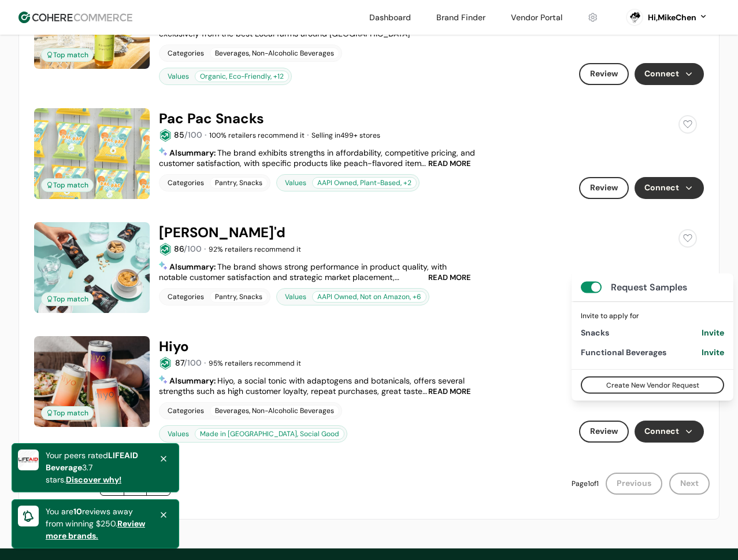 The width and height of the screenshot is (738, 560). I want to click on div: Page 1 of 1, so click(585, 483).